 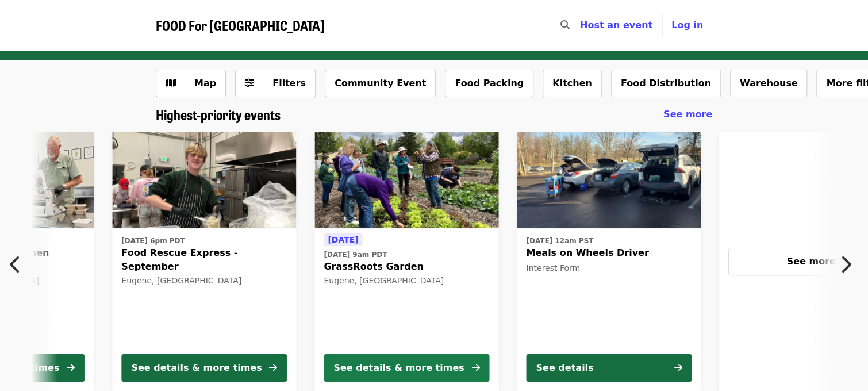 What do you see at coordinates (204, 260) in the screenshot?
I see `span: Food Rescue Express - September` at bounding box center [204, 260].